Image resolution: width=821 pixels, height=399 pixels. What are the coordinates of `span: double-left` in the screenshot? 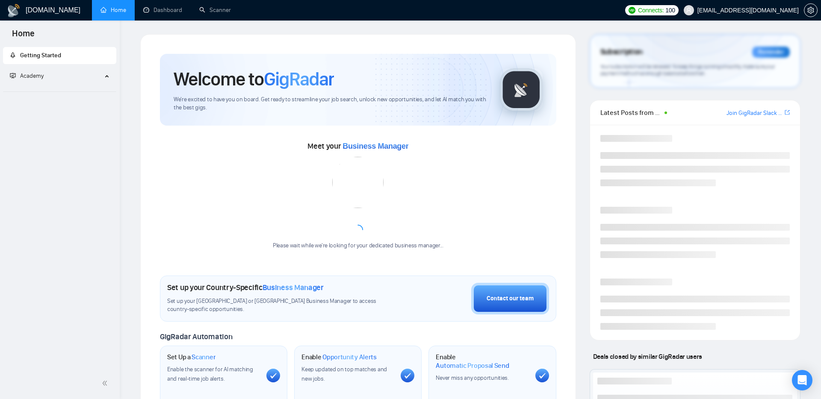 It's located at (106, 384).